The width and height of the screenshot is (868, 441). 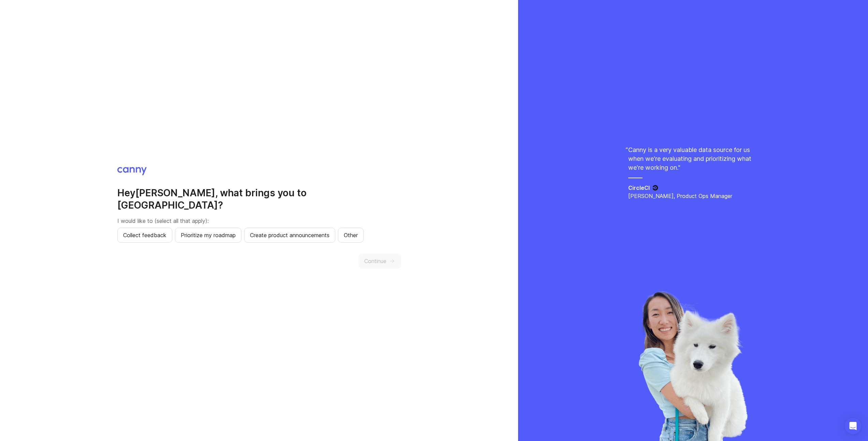 I want to click on span: Other, so click(x=350, y=235).